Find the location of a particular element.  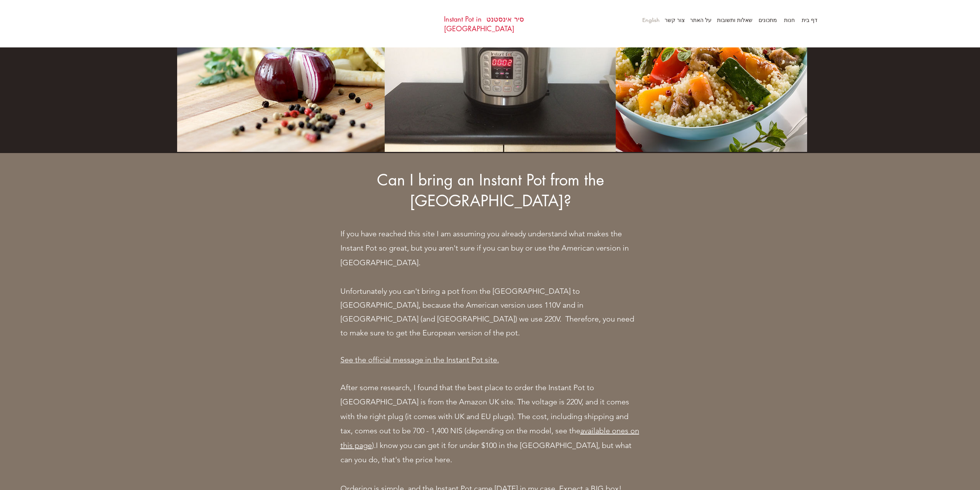

a: מתכונים is located at coordinates (769, 20).